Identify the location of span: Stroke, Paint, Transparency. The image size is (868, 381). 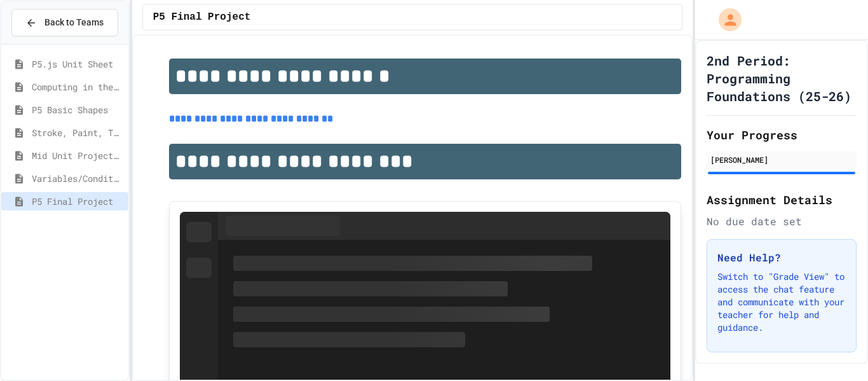
(78, 132).